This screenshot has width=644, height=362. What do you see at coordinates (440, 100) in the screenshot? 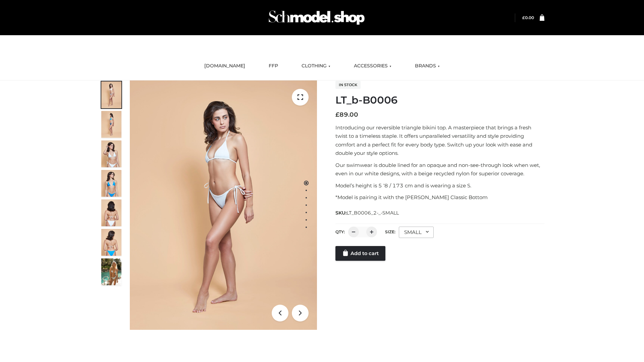
I see `h1: LT_b-B0006` at bounding box center [440, 100].